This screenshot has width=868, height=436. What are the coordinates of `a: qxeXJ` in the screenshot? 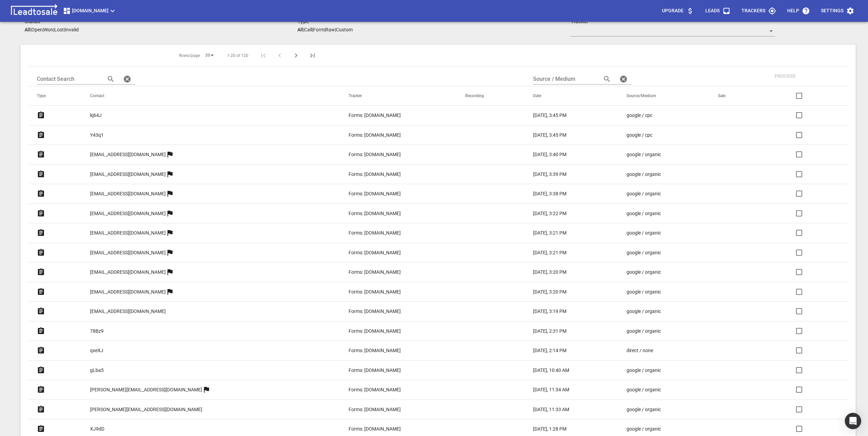 It's located at (96, 350).